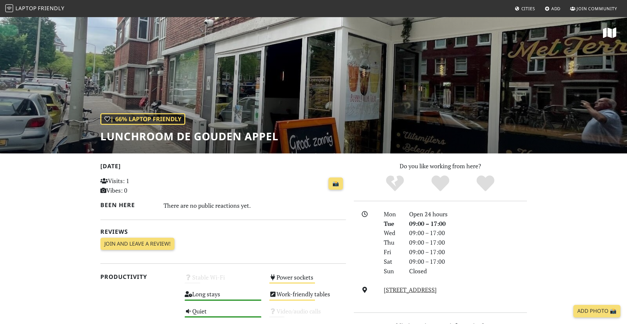 The width and height of the screenshot is (627, 324). Describe the element at coordinates (223, 280) in the screenshot. I see `div: Stable Wi-Fi` at that location.